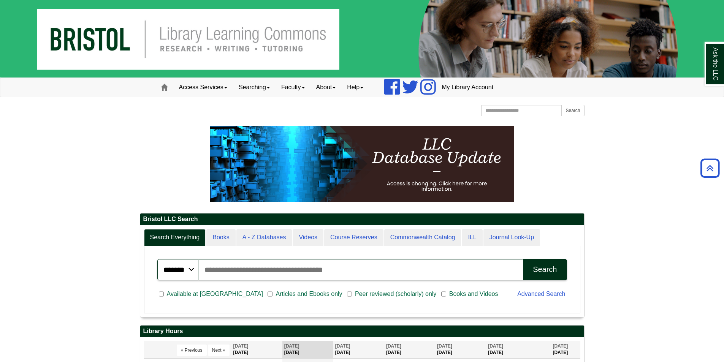 This screenshot has height=362, width=724. I want to click on a: ILL, so click(472, 238).